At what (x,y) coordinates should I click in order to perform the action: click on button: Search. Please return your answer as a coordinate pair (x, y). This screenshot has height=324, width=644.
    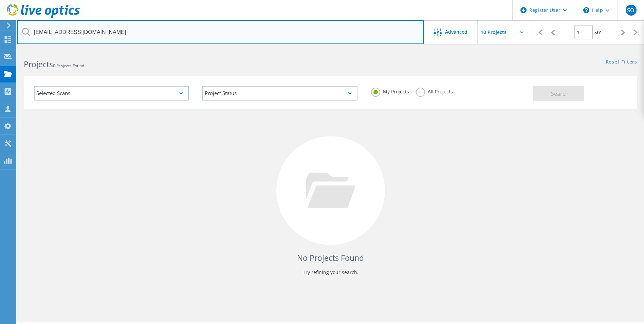
    Looking at the image, I should click on (558, 94).